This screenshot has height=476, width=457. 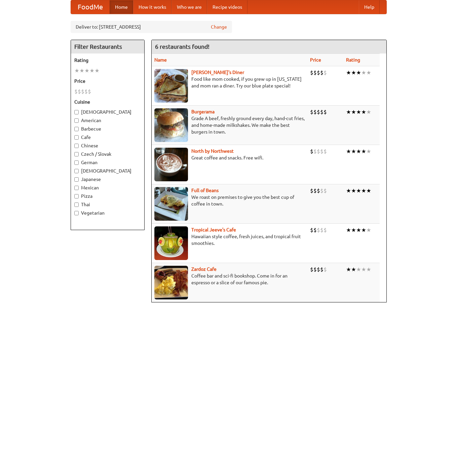 I want to click on a: How it works, so click(x=153, y=7).